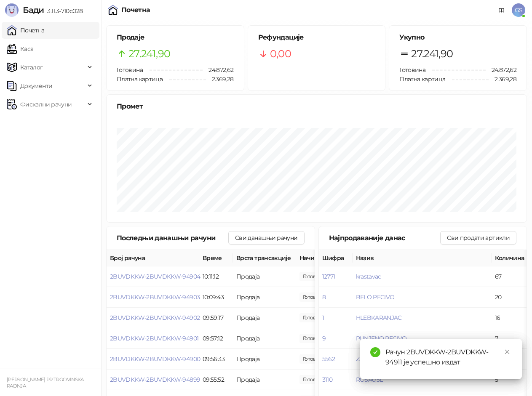 This screenshot has width=532, height=396. Describe the element at coordinates (216, 338) in the screenshot. I see `td: 09:57:12` at that location.